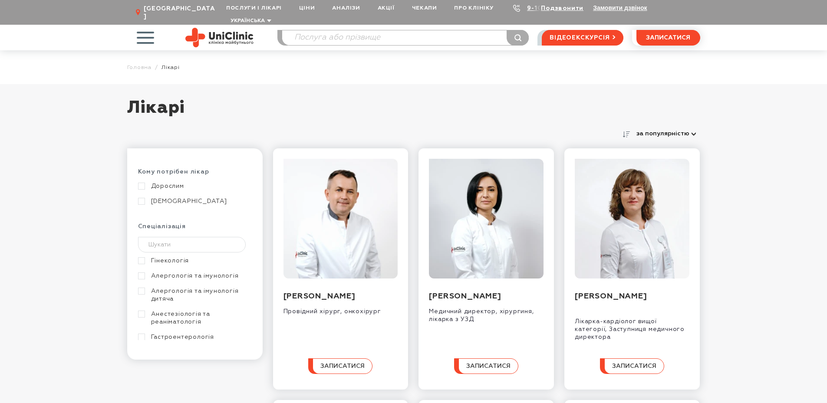 The width and height of the screenshot is (827, 403). Describe the element at coordinates (341, 219) in the screenshot. I see `a: Захарчук Олександр Валентинович` at that location.